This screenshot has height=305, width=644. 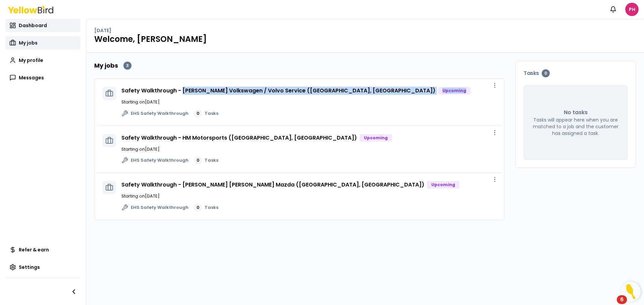 I want to click on h2: My jobs, so click(x=106, y=66).